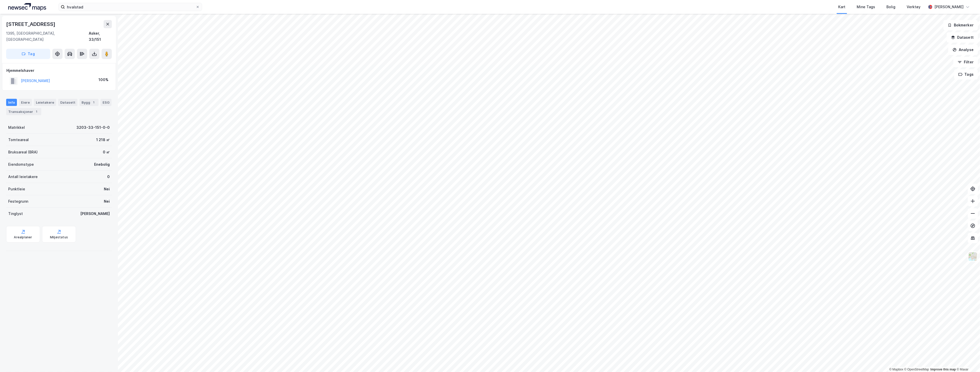 Image resolution: width=980 pixels, height=372 pixels. What do you see at coordinates (23, 237) in the screenshot?
I see `div: Arealplaner` at bounding box center [23, 237].